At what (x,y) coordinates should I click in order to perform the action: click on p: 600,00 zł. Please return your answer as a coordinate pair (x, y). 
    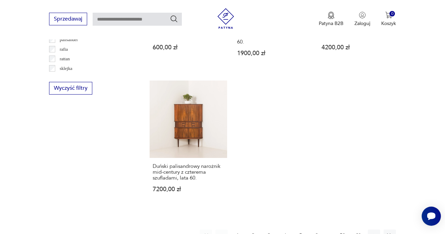
    Looking at the image, I should click on (188, 47).